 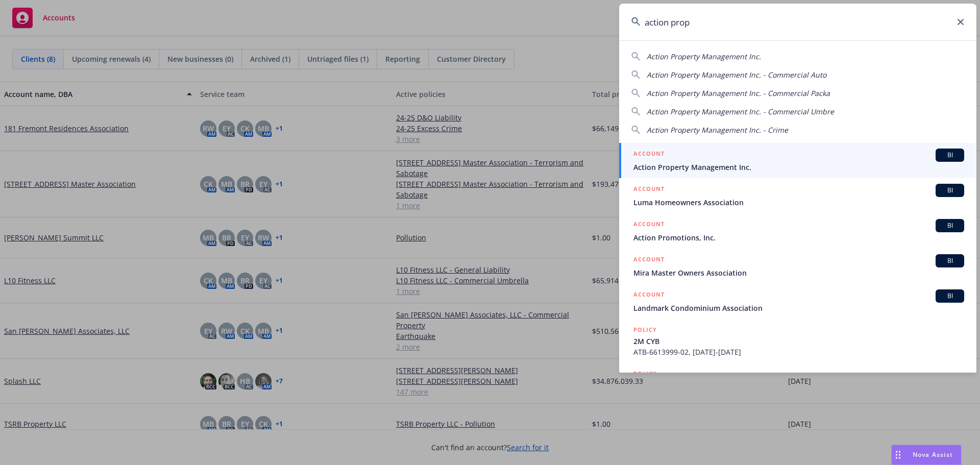 What do you see at coordinates (736, 75) in the screenshot?
I see `span: Action Property Management Inc. - Commercial Auto` at bounding box center [736, 75].